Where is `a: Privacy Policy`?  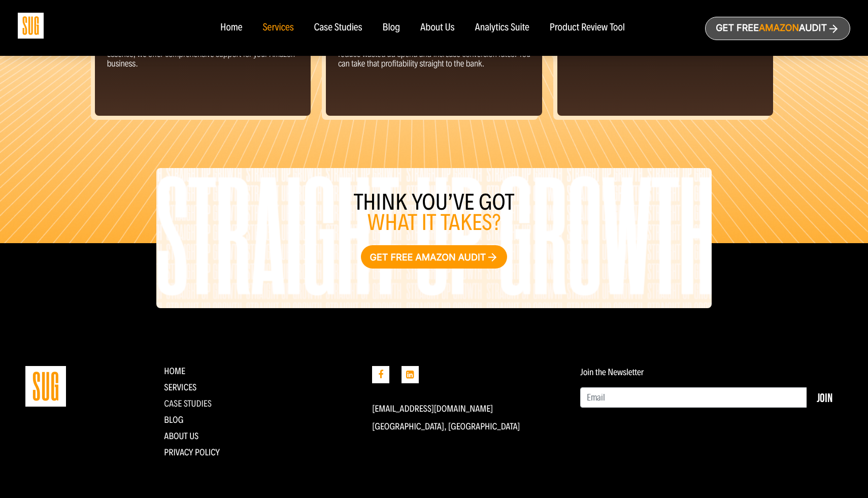
a: Privacy Policy is located at coordinates (192, 453).